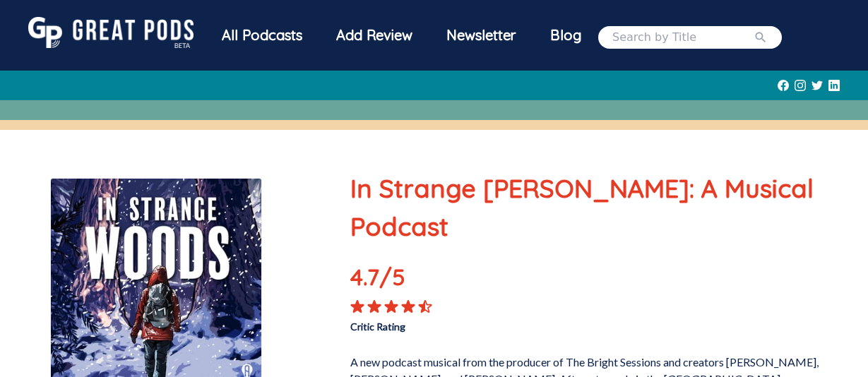 This screenshot has height=377, width=868. I want to click on p: Critic Rating, so click(468, 324).